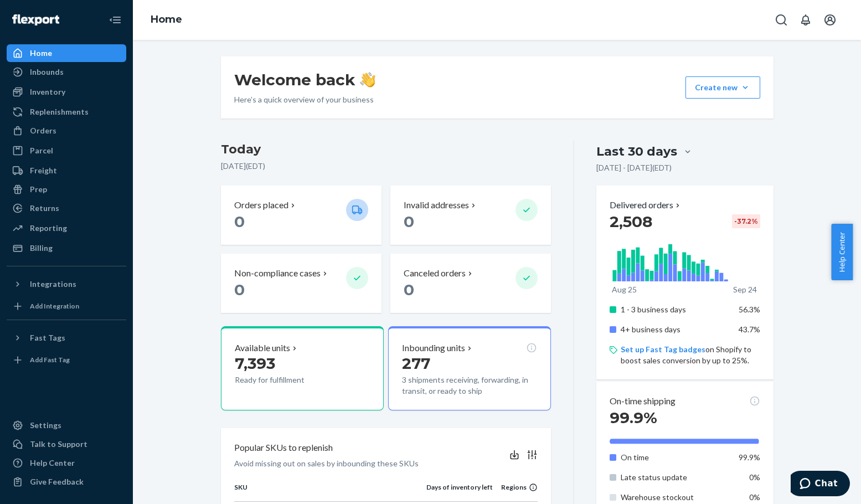 The image size is (861, 504). What do you see at coordinates (749, 329) in the screenshot?
I see `span: 43.7%` at bounding box center [749, 329].